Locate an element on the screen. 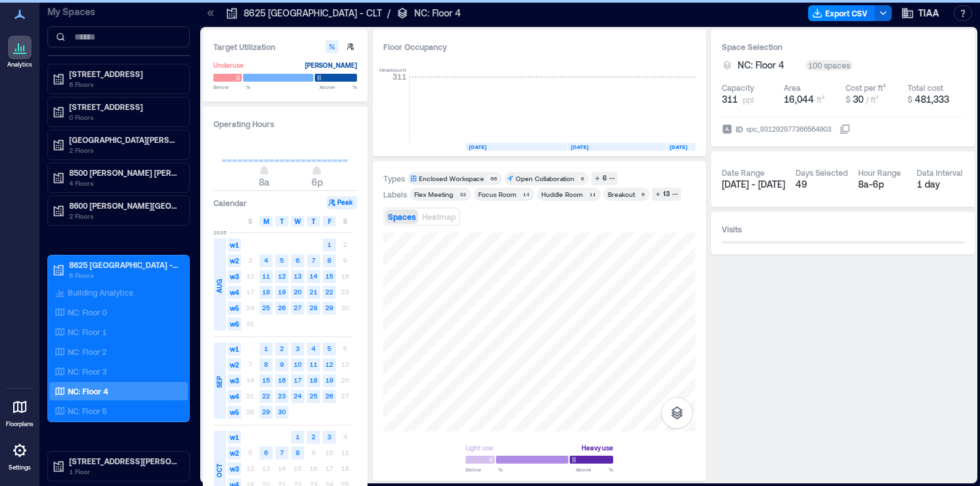 This screenshot has width=980, height=486. span: w1 is located at coordinates (234, 349).